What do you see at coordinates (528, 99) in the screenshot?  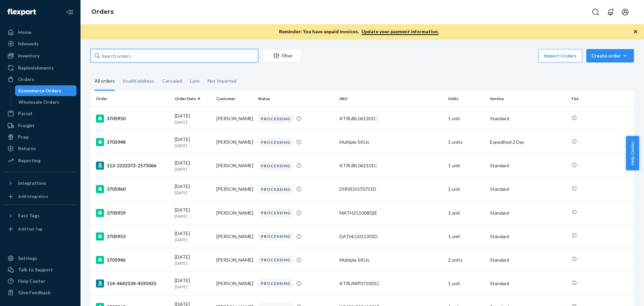 I see `th: Service` at bounding box center [528, 99].